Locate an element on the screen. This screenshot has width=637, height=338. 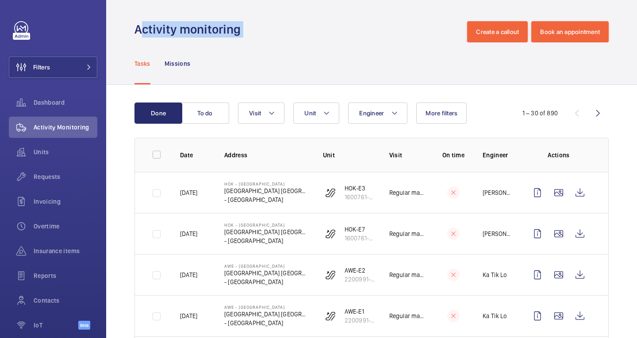
span: Filters is located at coordinates (42, 67).